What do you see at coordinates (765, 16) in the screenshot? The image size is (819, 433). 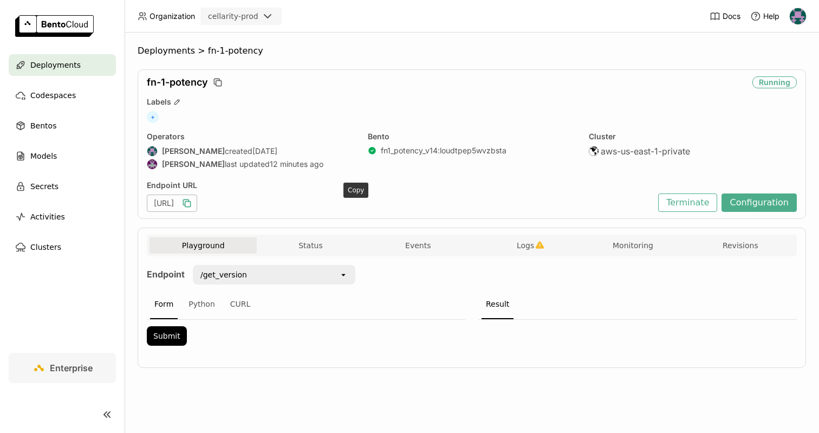 I see `div: Help` at bounding box center [765, 16].